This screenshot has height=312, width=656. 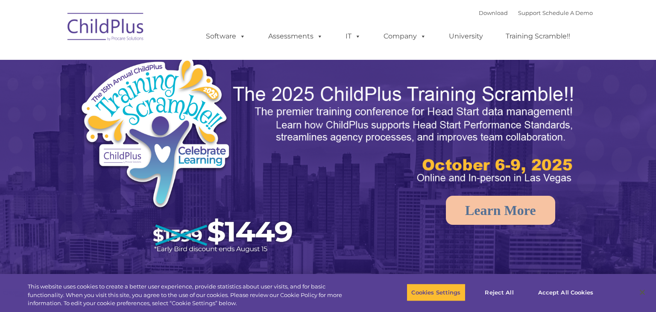 What do you see at coordinates (106, 28) in the screenshot?
I see `img: ChildPlus by Procare Solutions` at bounding box center [106, 28].